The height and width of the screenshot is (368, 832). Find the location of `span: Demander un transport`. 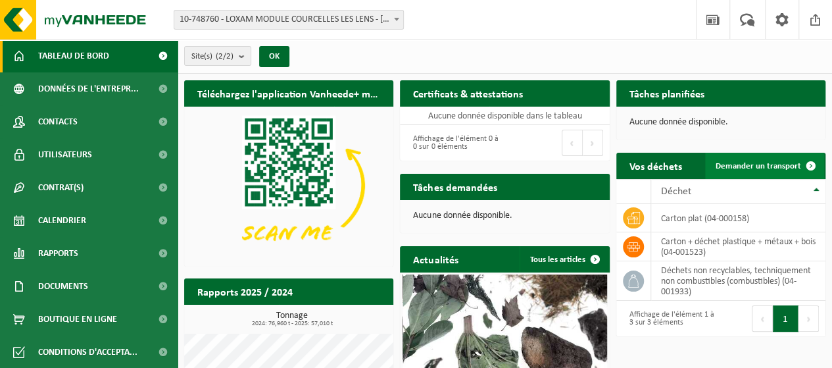

span: Demander un transport is located at coordinates (759, 166).